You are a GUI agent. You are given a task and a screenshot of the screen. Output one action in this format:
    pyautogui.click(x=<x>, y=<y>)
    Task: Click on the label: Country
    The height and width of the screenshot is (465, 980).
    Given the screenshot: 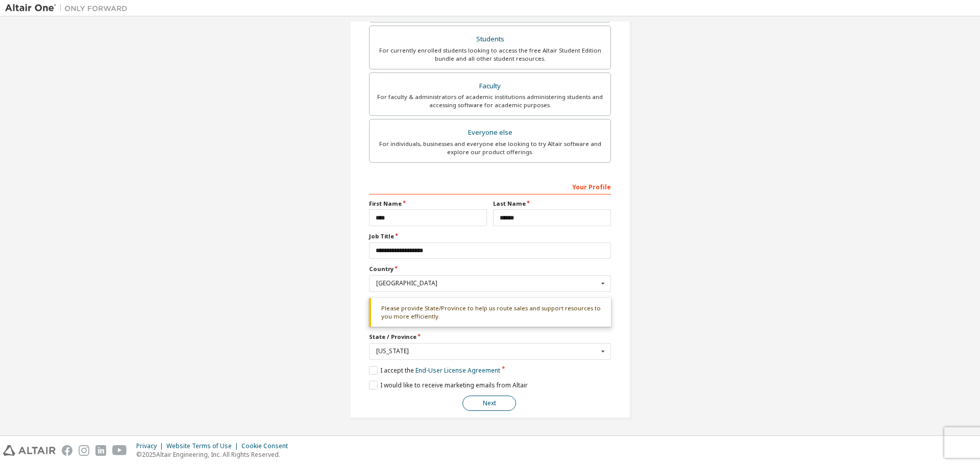 What is the action you would take?
    pyautogui.click(x=490, y=269)
    